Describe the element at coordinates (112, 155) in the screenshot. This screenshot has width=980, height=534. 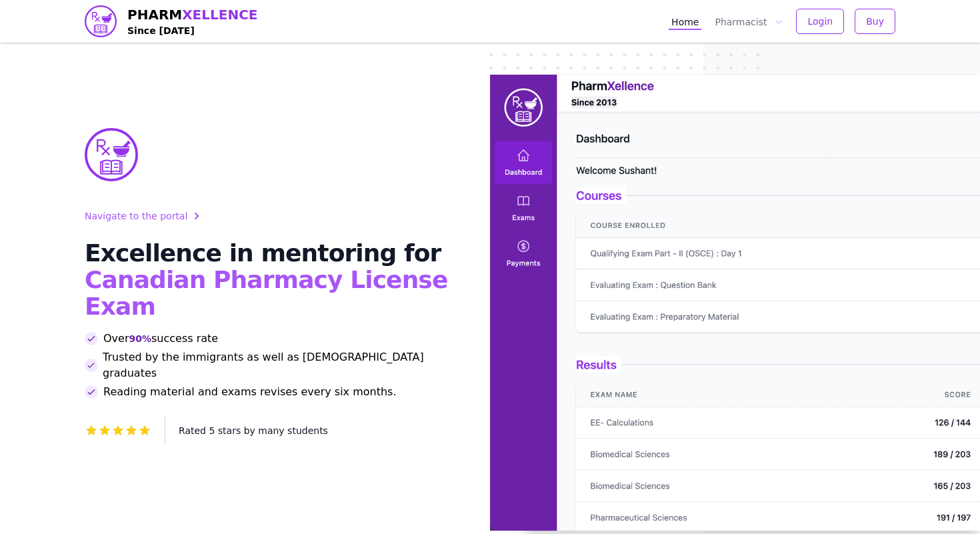
I see `img: PharmXellence Logo` at that location.